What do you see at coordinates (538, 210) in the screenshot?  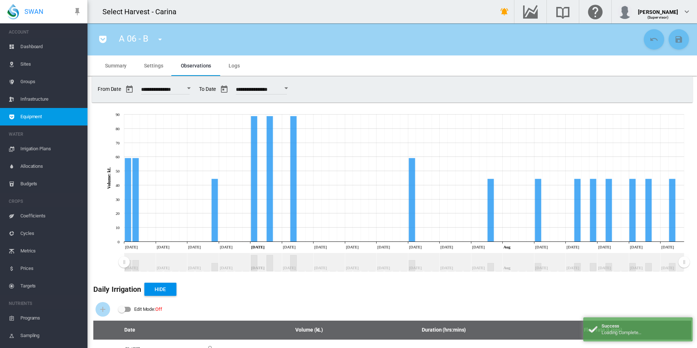 I see `g: Aug 07, 2025 44.36` at bounding box center [538, 210].